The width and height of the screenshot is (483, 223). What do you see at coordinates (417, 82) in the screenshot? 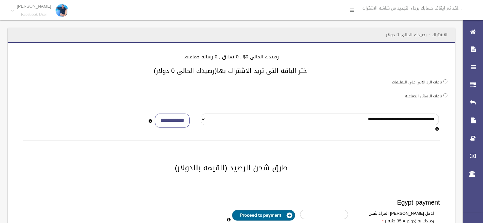
I see `label: باقات الرد الالى على التعليقات` at bounding box center [417, 82].